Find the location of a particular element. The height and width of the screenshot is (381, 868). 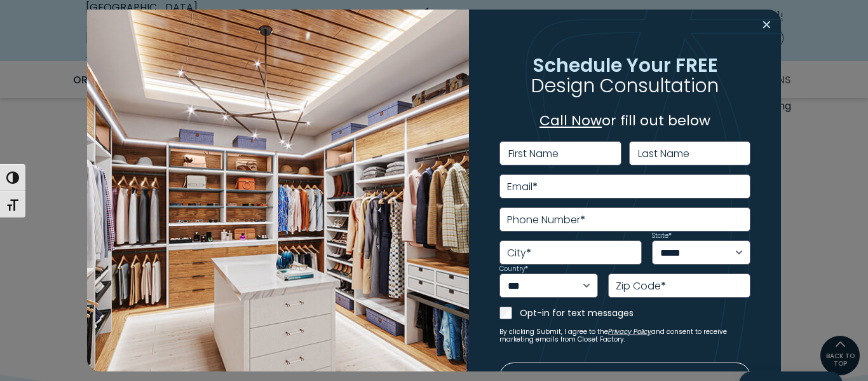

button: Close modal is located at coordinates (767, 25).